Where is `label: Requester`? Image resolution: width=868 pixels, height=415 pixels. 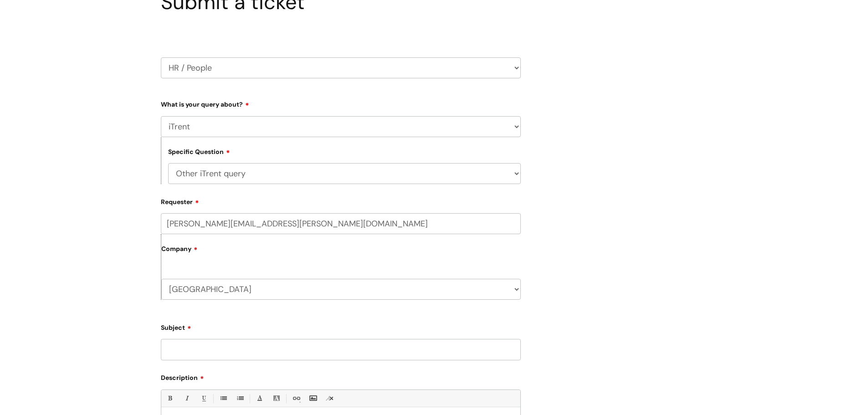
label: Requester is located at coordinates (341, 200).